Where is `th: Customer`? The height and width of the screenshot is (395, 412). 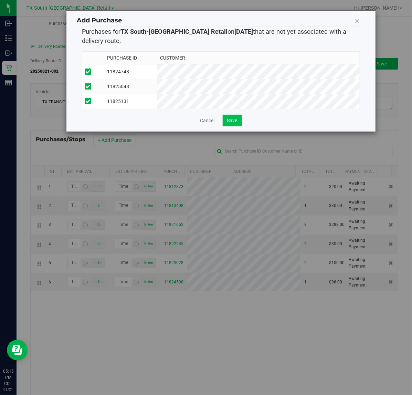 th: Customer is located at coordinates (258, 58).